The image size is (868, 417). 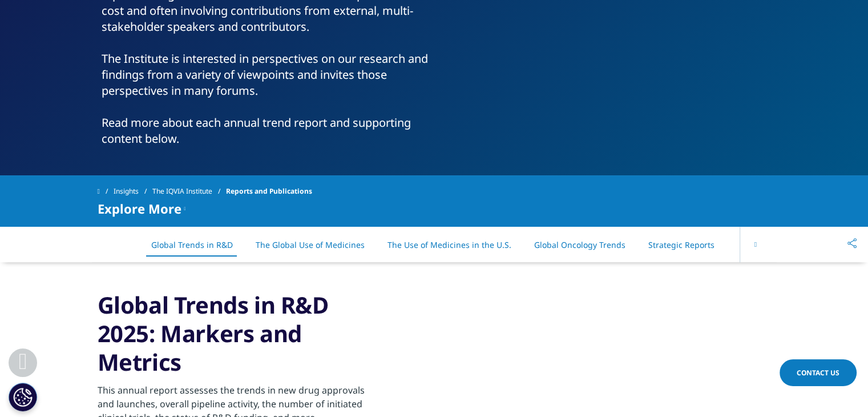 I want to click on h3: Global Trends in R&D 2025: Markers and Metrics, so click(x=236, y=334).